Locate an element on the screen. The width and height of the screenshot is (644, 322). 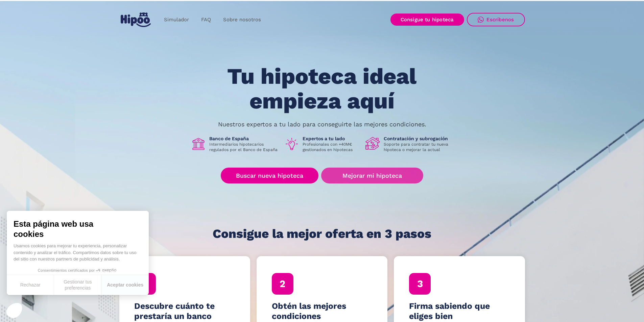
h4: Descubre cuánto te prestaría un banco is located at coordinates (184, 311).